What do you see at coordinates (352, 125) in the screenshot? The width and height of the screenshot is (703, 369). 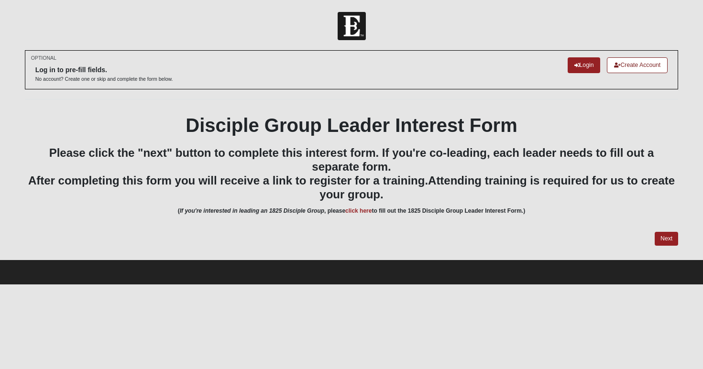 I see `b: Disciple Group Leader Interest Form` at bounding box center [352, 125].